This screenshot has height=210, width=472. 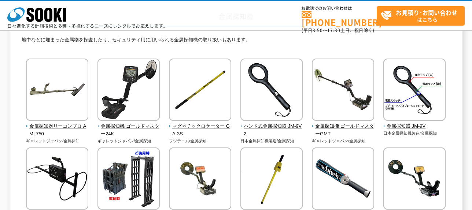 I want to click on img: 金属探知器 JM-9V, so click(x=414, y=90).